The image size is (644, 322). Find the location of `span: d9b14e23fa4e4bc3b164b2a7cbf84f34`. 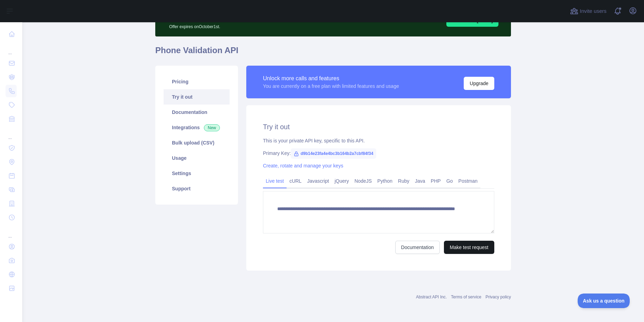

span: d9b14e23fa4e4bc3b164b2a7cbf84f34 is located at coordinates (333, 153).